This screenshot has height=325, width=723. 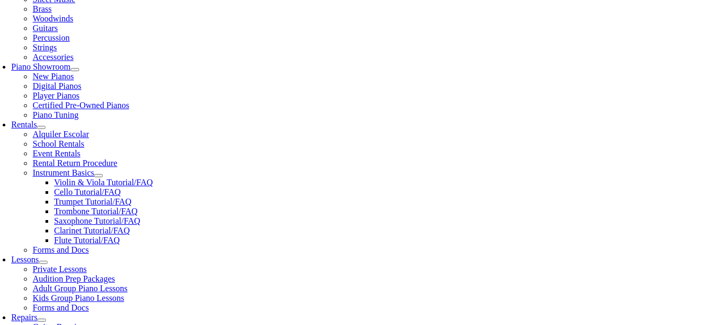 What do you see at coordinates (63, 172) in the screenshot?
I see `a: Instrument Basics` at bounding box center [63, 172].